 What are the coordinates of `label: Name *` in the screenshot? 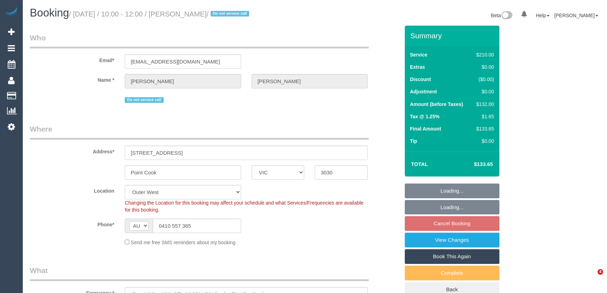 It's located at (72, 78).